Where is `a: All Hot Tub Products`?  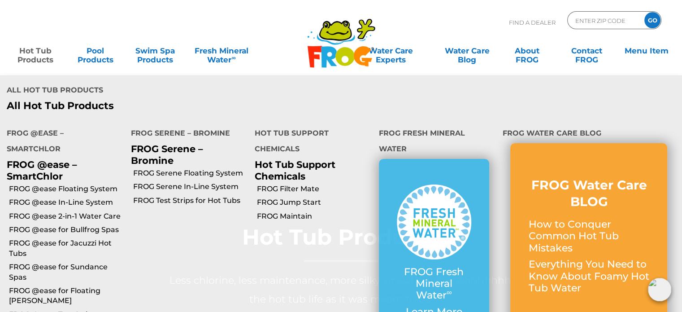
a: All Hot Tub Products is located at coordinates (170, 106).